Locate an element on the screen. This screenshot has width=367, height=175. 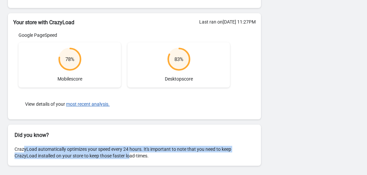
div: Desktop score is located at coordinates (179, 65).